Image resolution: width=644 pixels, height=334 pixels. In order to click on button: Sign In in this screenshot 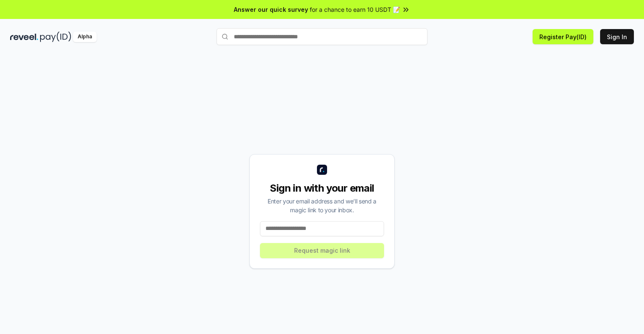, I will do `click(617, 37)`.